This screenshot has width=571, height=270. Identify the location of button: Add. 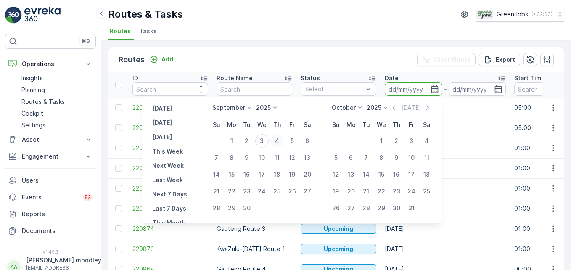
(161, 59).